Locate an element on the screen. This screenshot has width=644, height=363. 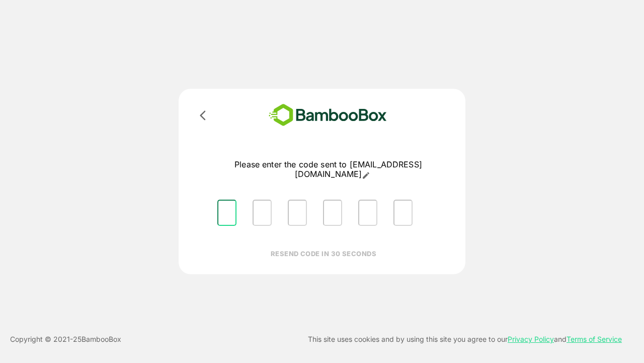
input: Please enter OTP character 2 is located at coordinates (262, 212).